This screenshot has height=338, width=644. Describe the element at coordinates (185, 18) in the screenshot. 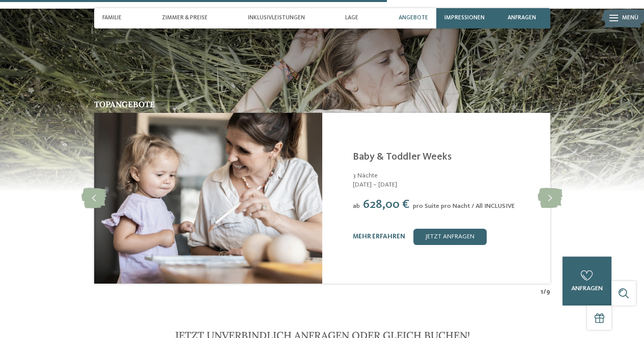

I see `span: Zimmer & Preise` at that location.